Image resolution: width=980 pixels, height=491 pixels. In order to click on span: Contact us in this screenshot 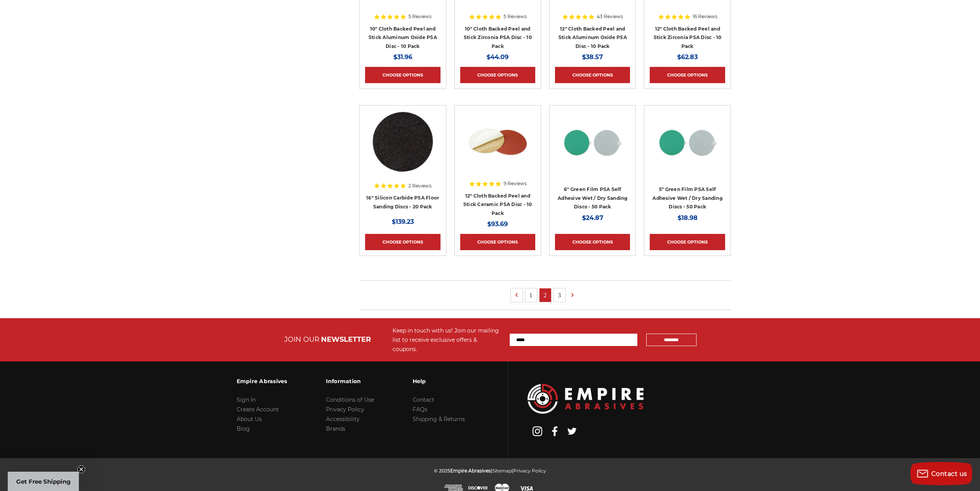, I will do `click(949, 474)`.